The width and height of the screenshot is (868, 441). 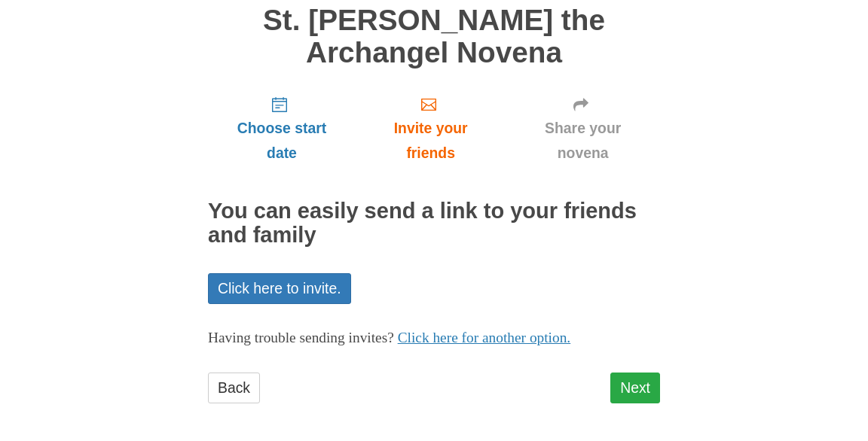 I want to click on h2: You can easily send a link to your friends and family, so click(x=434, y=224).